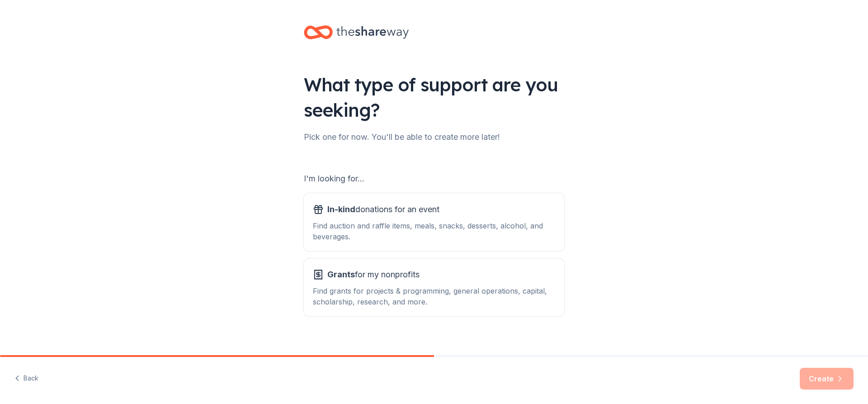 The height and width of the screenshot is (404, 868). I want to click on span: Grants, so click(341, 274).